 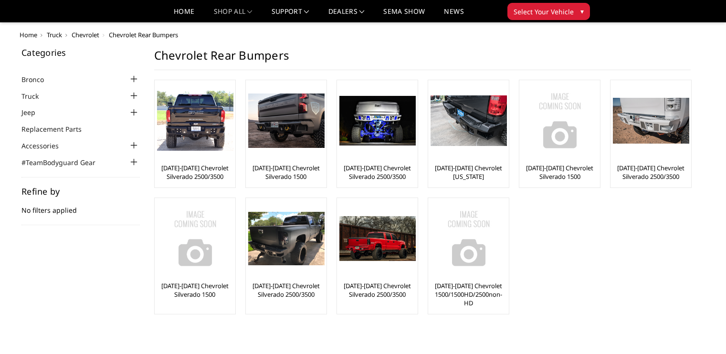 I want to click on span: Select Your Vehicle, so click(x=544, y=11).